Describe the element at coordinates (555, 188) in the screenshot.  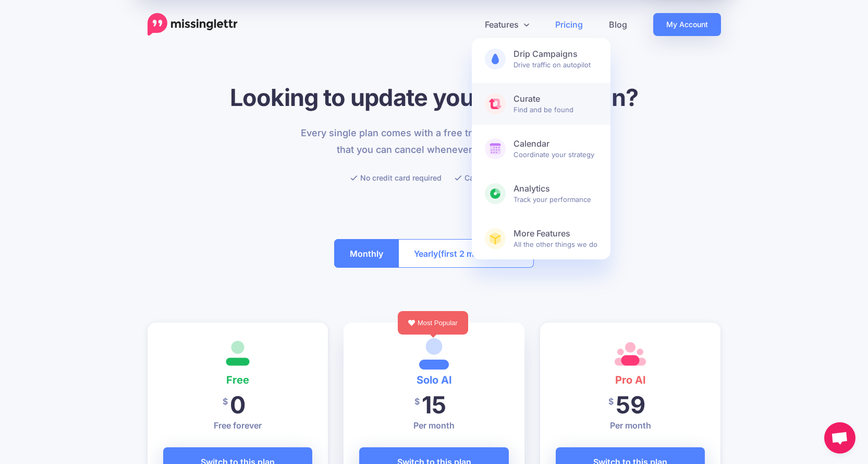
I see `b: Analytics` at that location.